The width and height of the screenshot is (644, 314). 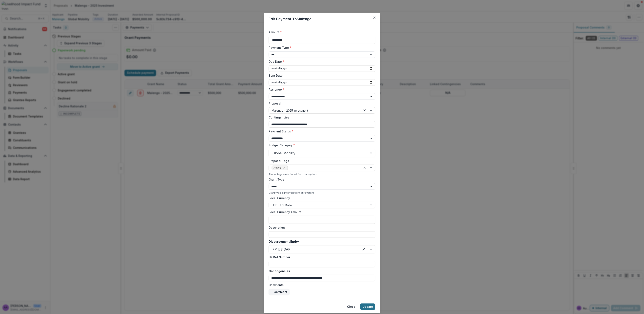 What do you see at coordinates (321, 75) in the screenshot?
I see `label: Sent Date` at bounding box center [321, 75].